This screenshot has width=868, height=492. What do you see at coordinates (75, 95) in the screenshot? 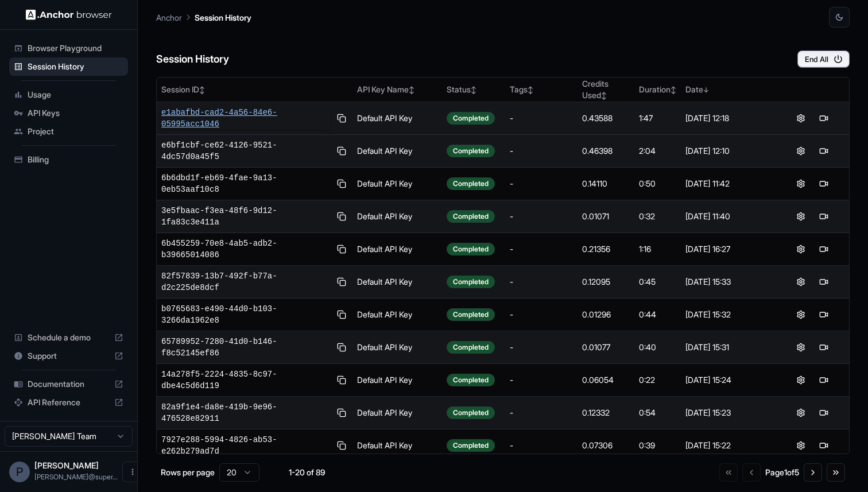
I see `span: Usage` at bounding box center [75, 95].